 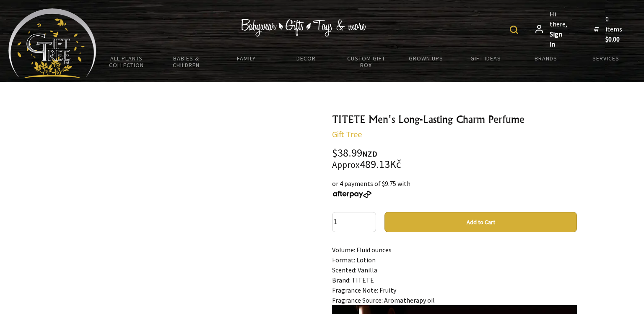 I want to click on button: Add to Cart, so click(x=481, y=222).